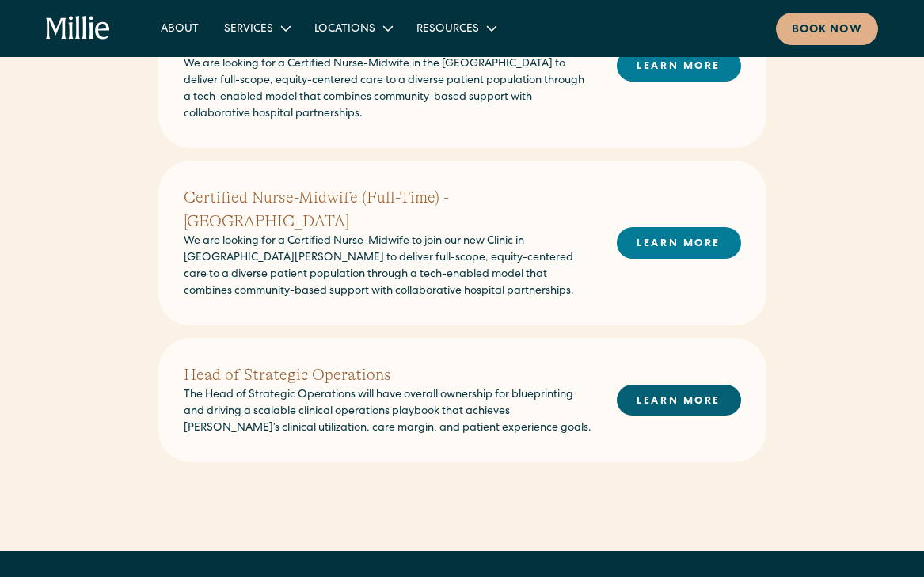 This screenshot has width=924, height=577. What do you see at coordinates (826, 29) in the screenshot?
I see `a: Book now` at bounding box center [826, 29].